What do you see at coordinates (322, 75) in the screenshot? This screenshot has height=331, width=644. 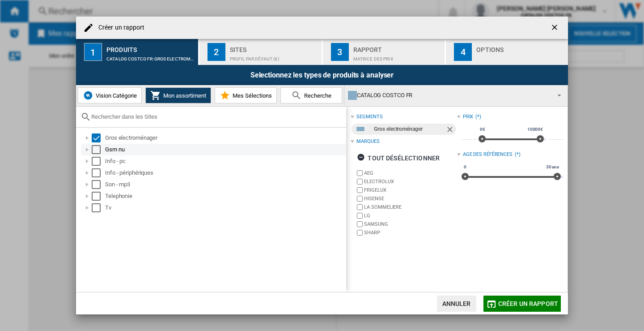 I see `div: Selectionnez les types de produits à analyser` at bounding box center [322, 75].